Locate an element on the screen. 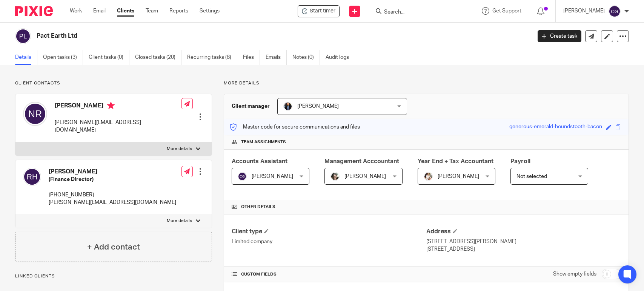 The image size is (644, 291). a: Clients is located at coordinates (126, 11).